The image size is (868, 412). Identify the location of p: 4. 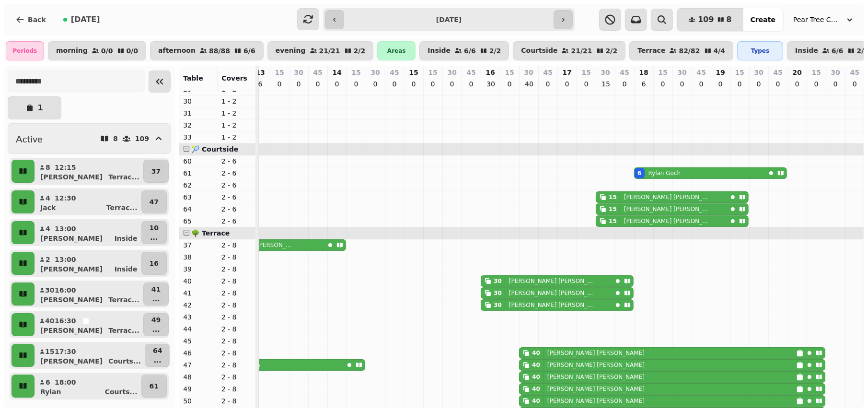
(48, 198).